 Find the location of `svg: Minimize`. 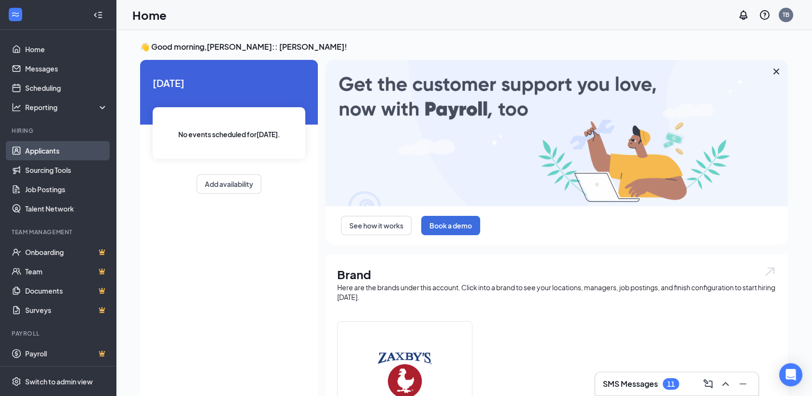

svg: Minimize is located at coordinates (743, 384).